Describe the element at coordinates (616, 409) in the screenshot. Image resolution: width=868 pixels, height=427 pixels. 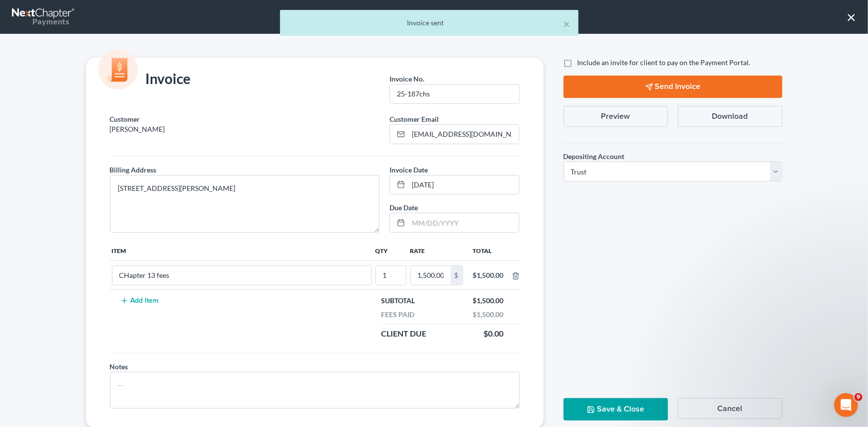
I see `button: Save & Close` at that location.